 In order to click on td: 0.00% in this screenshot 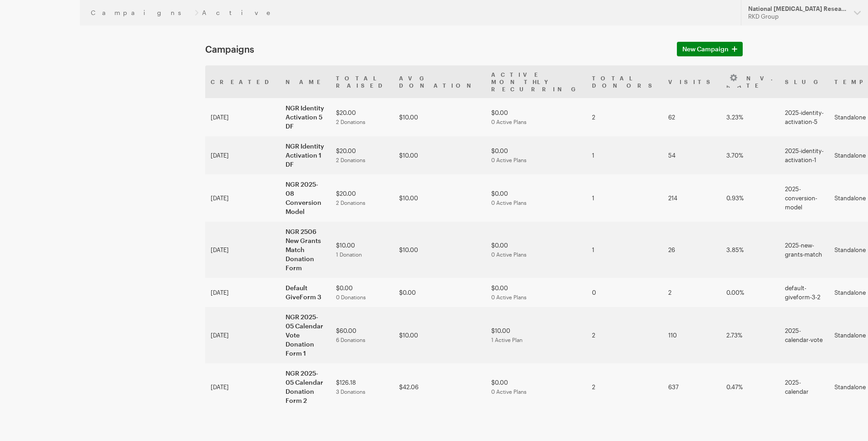, I will do `click(750, 293)`.